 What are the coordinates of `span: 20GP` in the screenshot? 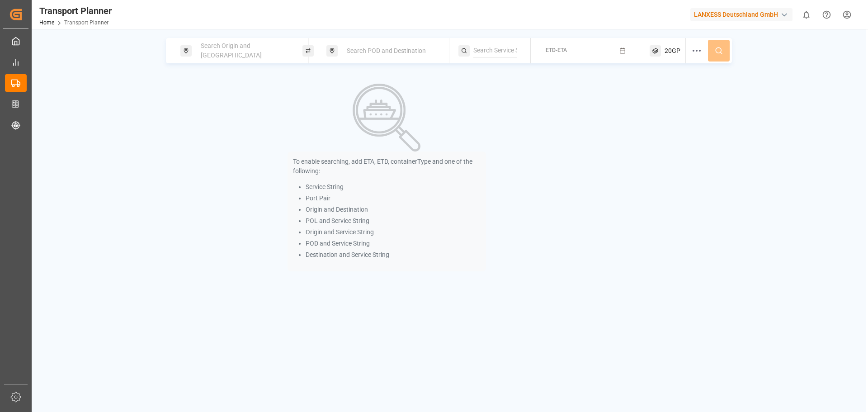 It's located at (672, 50).